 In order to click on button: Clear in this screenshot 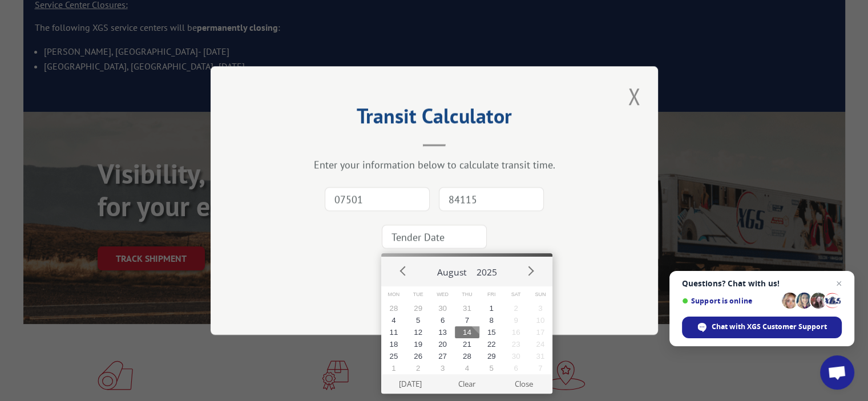, I will do `click(467, 384)`.